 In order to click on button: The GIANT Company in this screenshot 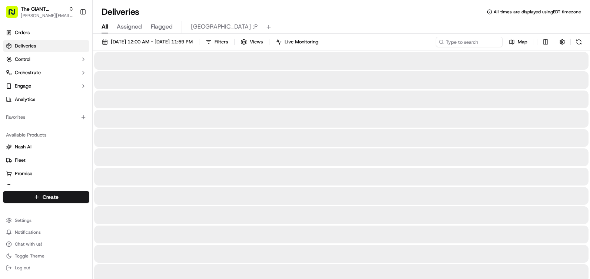, I will do `click(43, 9)`.